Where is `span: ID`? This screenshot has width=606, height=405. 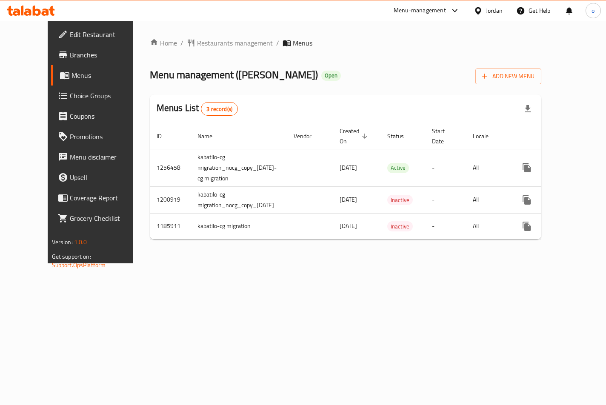
span: ID is located at coordinates (165, 136).